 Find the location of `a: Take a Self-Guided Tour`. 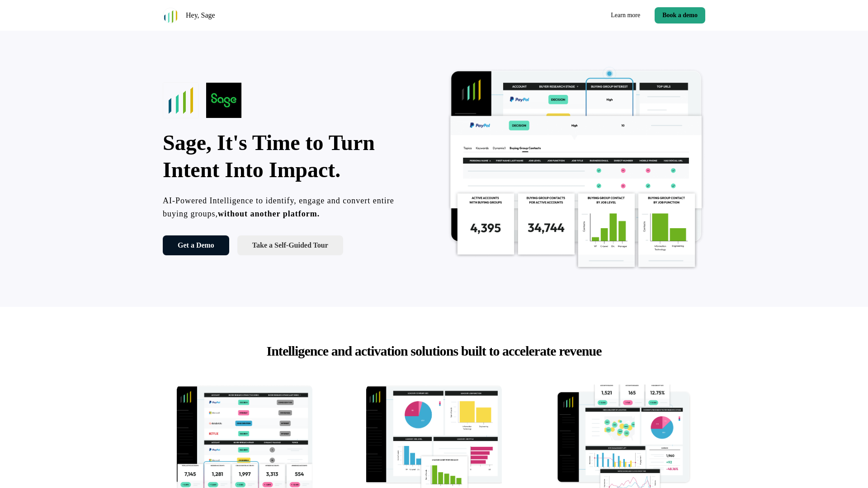

a: Take a Self-Guided Tour is located at coordinates (290, 245).